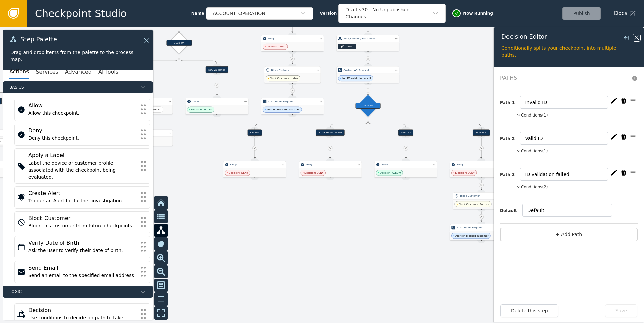  What do you see at coordinates (569, 52) in the screenshot?
I see `div: Conditionally splits your checkpoint into multiple paths.` at bounding box center [569, 52].